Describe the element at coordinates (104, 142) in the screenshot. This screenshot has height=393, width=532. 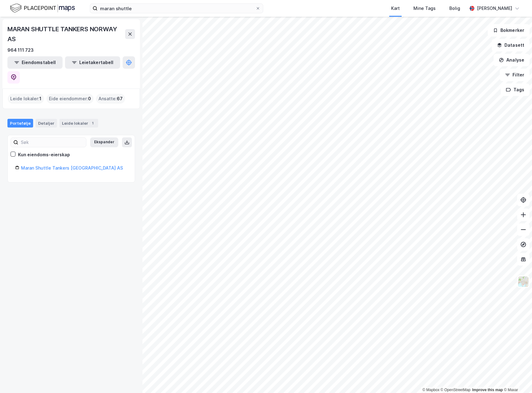
I see `button: Ekspander` at that location.